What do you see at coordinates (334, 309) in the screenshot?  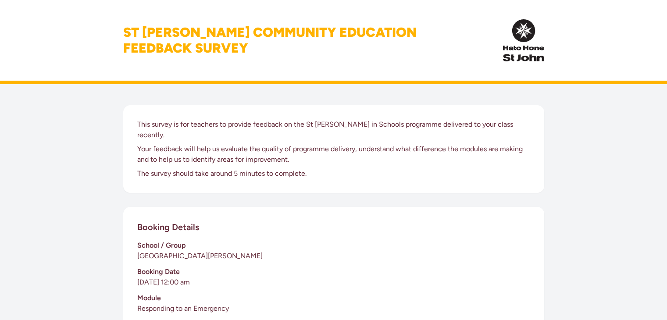 I see `p: Responding to an Emergency` at bounding box center [334, 309].